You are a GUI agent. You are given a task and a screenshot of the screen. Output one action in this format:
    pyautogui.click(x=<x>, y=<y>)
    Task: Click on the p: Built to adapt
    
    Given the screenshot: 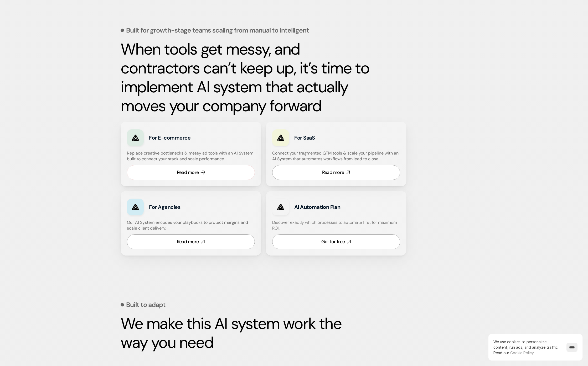 What is the action you would take?
    pyautogui.click(x=146, y=305)
    